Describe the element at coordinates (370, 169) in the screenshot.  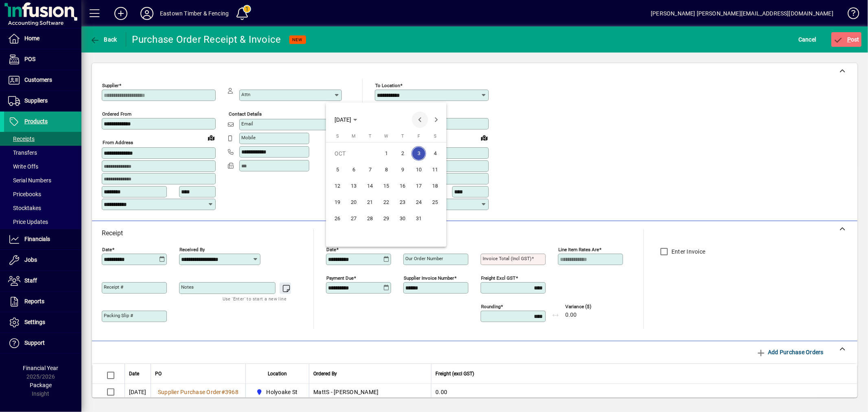
I see `button: Tue Oct 07 2025` at that location.